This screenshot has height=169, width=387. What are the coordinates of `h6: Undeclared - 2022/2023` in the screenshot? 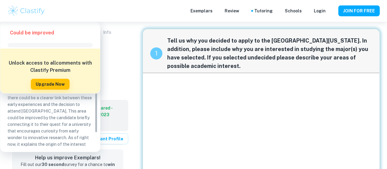 It's located at (104, 111).